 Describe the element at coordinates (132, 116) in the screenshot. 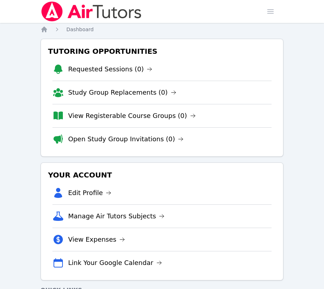

I see `a: View Registerable Course Groups (0)` at that location.